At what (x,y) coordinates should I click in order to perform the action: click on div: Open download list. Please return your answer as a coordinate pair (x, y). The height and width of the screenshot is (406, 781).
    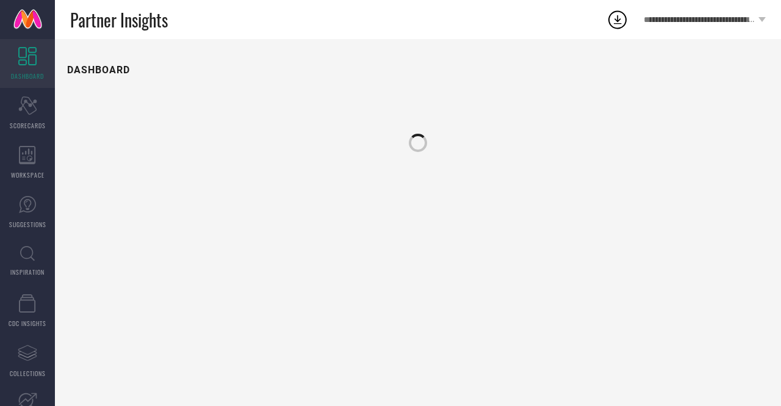
    Looking at the image, I should click on (617, 20).